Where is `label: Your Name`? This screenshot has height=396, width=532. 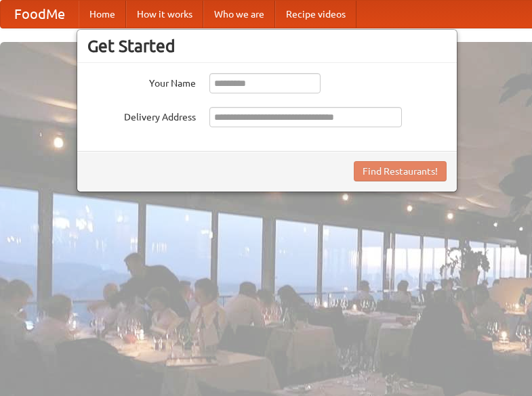
label: Your Name is located at coordinates (141, 81).